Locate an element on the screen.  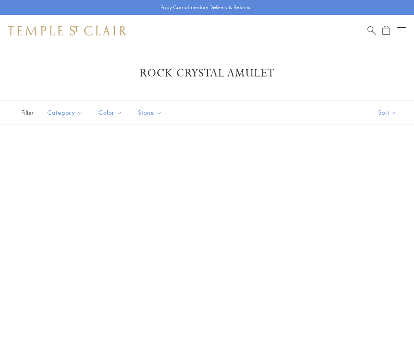
button: Open navigation is located at coordinates (402, 31).